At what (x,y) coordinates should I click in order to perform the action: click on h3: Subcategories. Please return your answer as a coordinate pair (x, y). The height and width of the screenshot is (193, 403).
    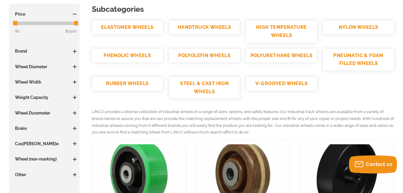
    Looking at the image, I should click on (243, 9).